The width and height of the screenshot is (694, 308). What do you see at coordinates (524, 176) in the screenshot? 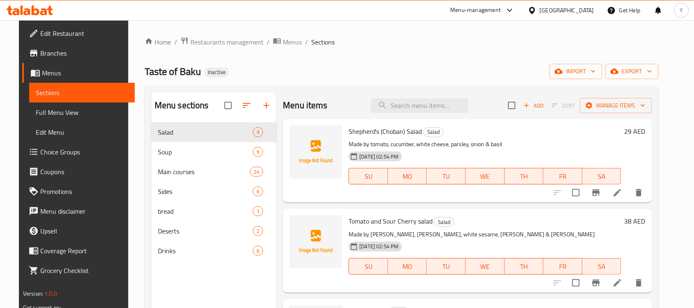
I see `span: TH` at bounding box center [524, 176].